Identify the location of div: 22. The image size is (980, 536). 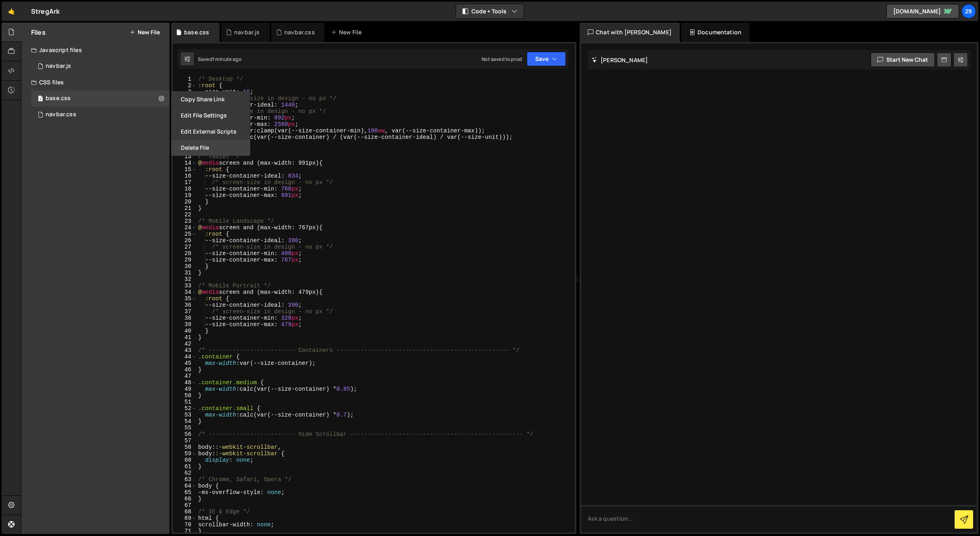
(185, 215).